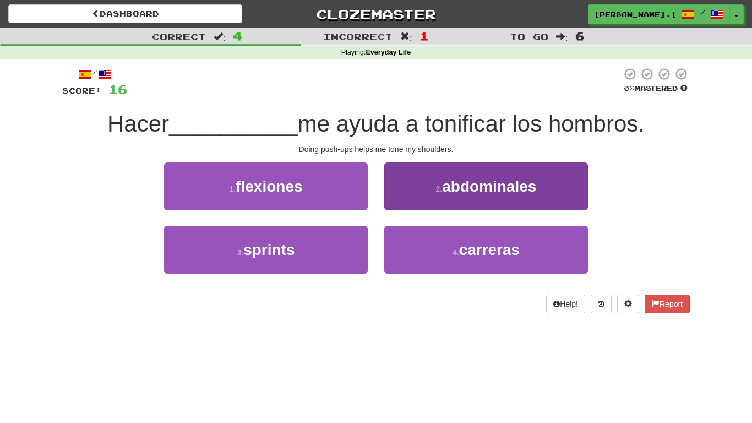  Describe the element at coordinates (358, 36) in the screenshot. I see `span: Incorrect` at that location.